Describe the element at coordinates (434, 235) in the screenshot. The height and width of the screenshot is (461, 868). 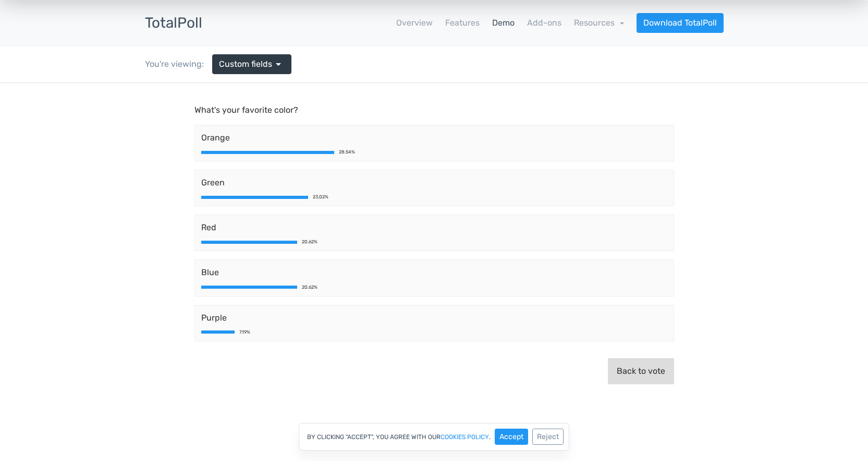
I see `span: Purple` at that location.